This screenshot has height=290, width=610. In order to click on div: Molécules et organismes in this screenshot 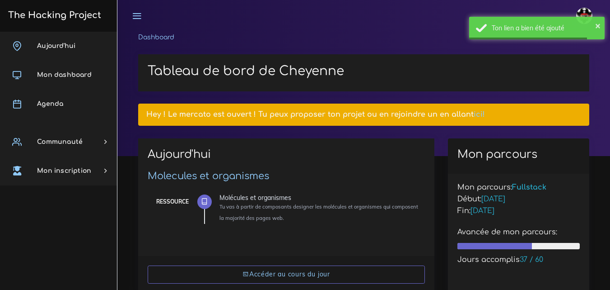, I will do `click(319, 197)`.